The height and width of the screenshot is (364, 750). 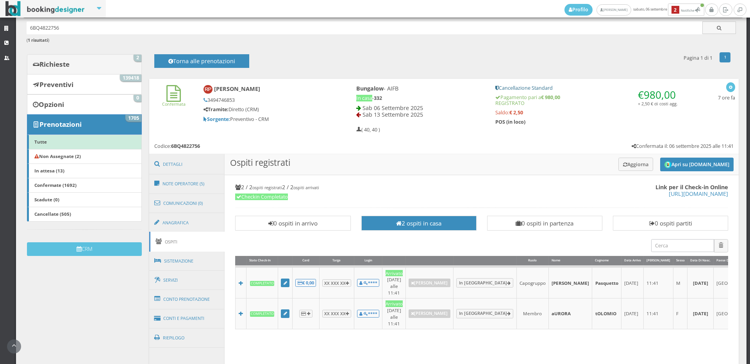 I want to click on b: 6BQ4822756, so click(x=186, y=146).